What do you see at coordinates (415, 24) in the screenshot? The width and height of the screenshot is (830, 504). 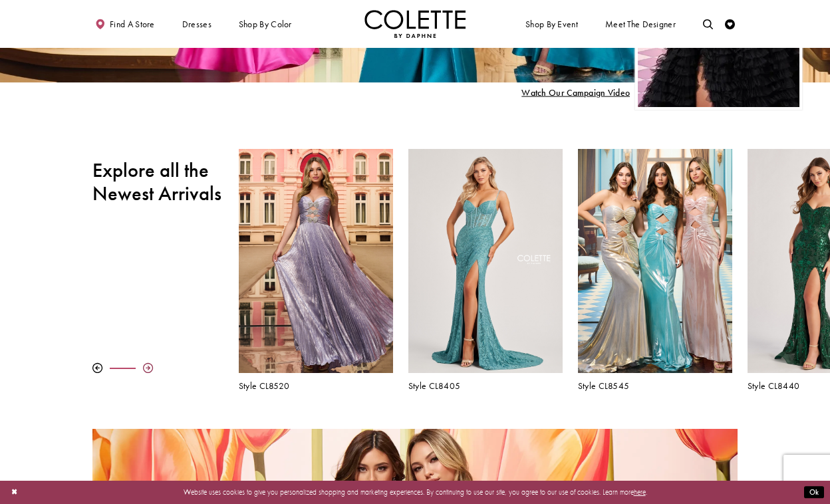 I see `img: Colette by Daphne` at bounding box center [415, 24].